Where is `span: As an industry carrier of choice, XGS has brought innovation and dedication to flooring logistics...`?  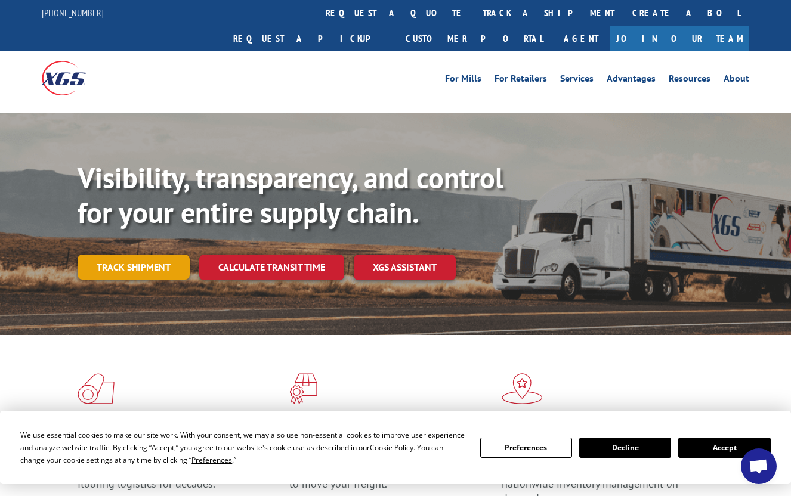
span: As an industry carrier of choice, XGS has brought innovation and dedication to flooring logistics... is located at coordinates (170, 469).